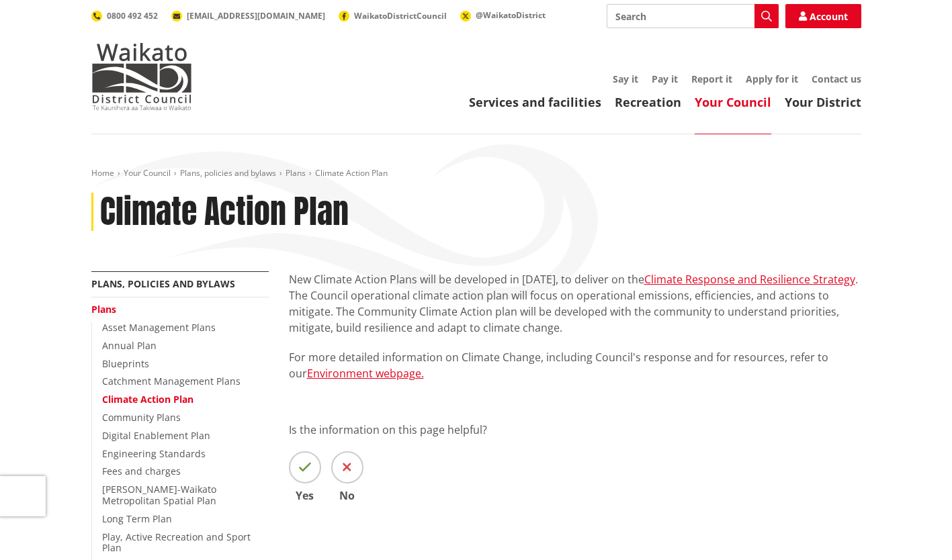 This screenshot has height=560, width=952. What do you see at coordinates (351, 173) in the screenshot?
I see `span: Climate Action Plan` at bounding box center [351, 173].